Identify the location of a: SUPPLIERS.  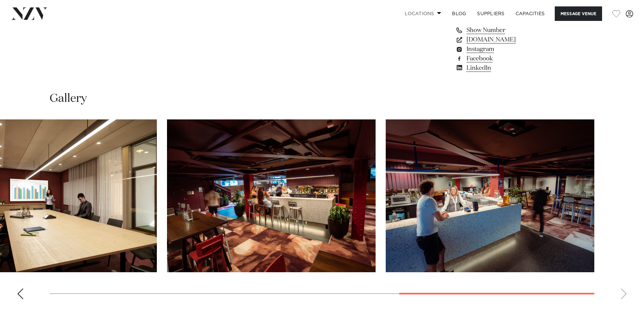
(491, 13).